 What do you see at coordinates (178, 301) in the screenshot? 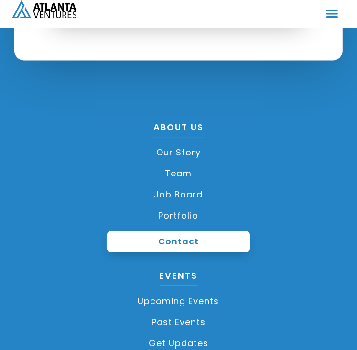
I see `a: Upcoming Events` at bounding box center [178, 301].